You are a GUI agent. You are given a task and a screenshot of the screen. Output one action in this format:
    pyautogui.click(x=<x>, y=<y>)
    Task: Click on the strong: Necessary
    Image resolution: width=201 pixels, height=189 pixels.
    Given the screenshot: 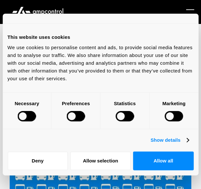 What is the action you would take?
    pyautogui.click(x=27, y=103)
    